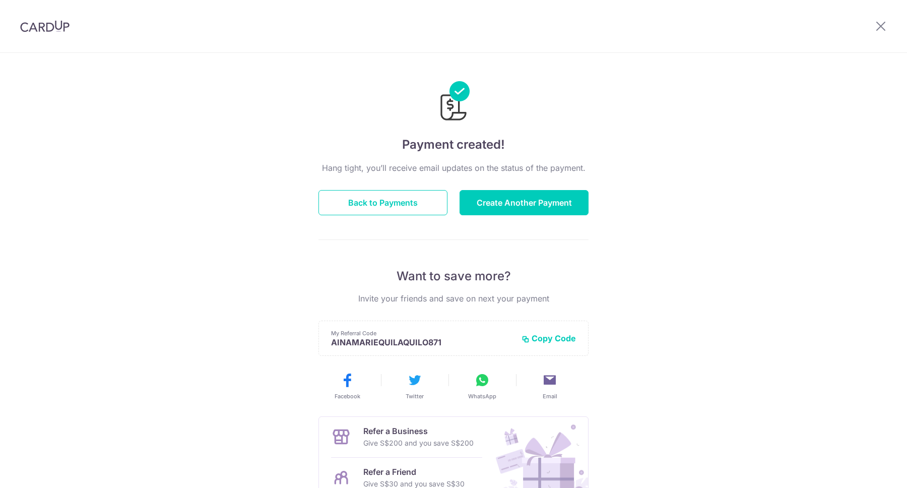  I want to click on img: CardUp, so click(45, 26).